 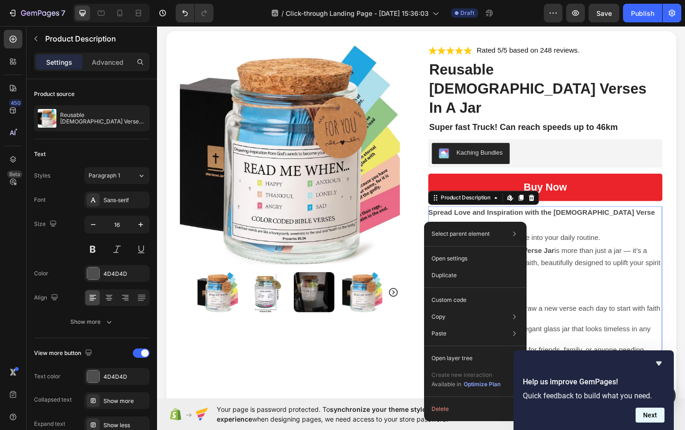 What do you see at coordinates (47, 298) in the screenshot?
I see `div: Align` at bounding box center [47, 298].